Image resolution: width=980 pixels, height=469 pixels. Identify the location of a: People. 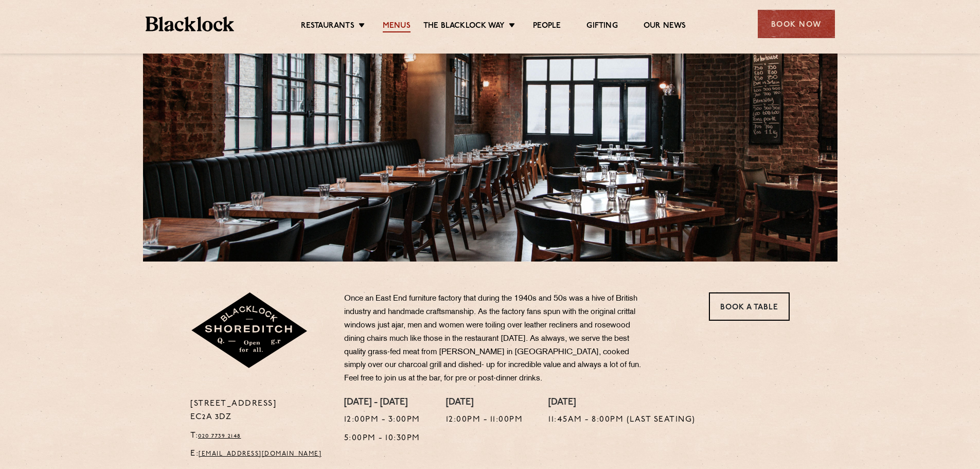
(547, 27).